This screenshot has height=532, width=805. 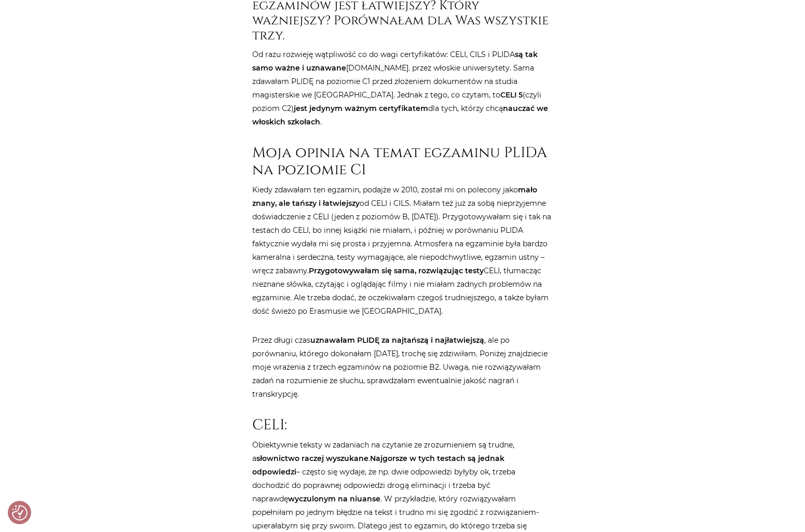 I want to click on p: Kiedy zdawałam ten egzamin, podajże w 2010, został mi on polecony jako od CELI i CILS. Miałam też..., so click(x=402, y=250).